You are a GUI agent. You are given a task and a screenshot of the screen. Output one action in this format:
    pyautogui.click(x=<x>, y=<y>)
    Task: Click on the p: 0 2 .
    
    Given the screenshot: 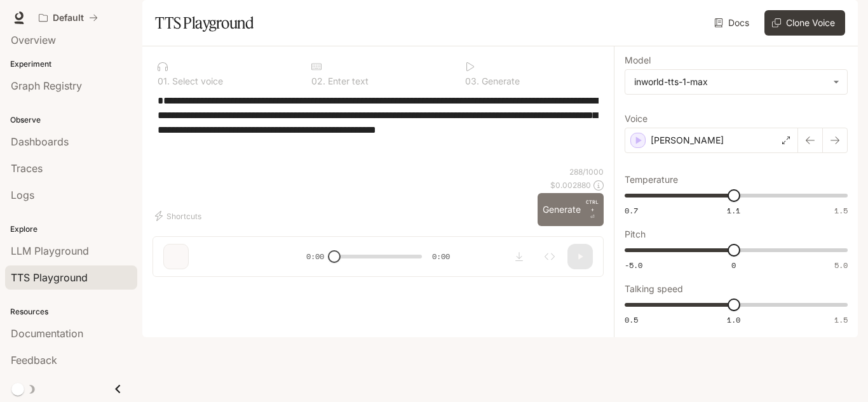 What is the action you would take?
    pyautogui.click(x=318, y=81)
    